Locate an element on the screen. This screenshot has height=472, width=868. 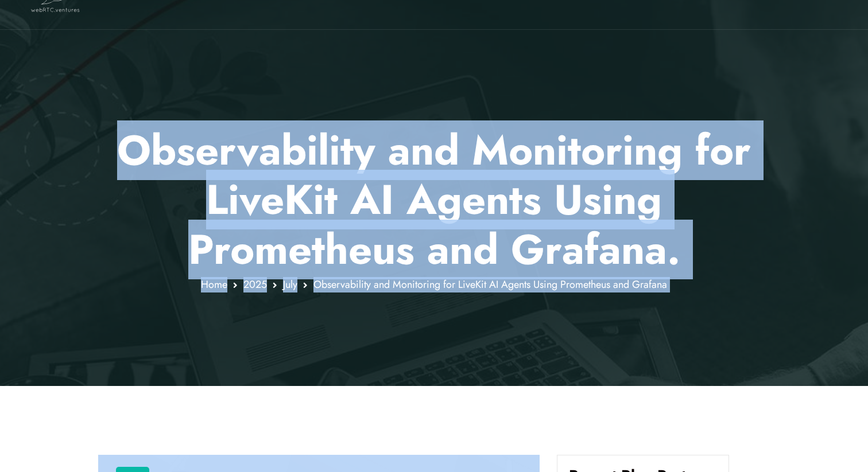
a: July is located at coordinates (290, 284).